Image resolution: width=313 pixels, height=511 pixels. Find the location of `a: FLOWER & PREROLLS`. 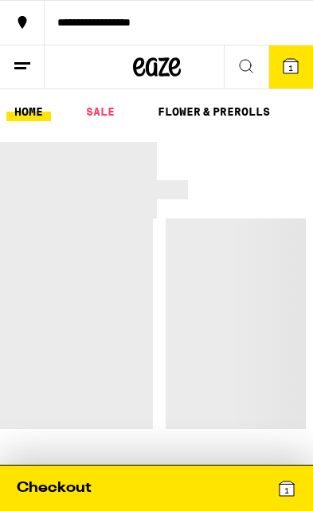

a: FLOWER & PREROLLS is located at coordinates (214, 112).